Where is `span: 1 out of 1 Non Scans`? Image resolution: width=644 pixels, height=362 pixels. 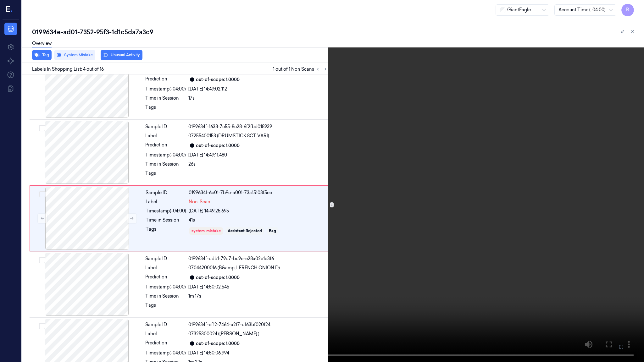 span: 1 out of 1 Non Scans is located at coordinates (301, 69).